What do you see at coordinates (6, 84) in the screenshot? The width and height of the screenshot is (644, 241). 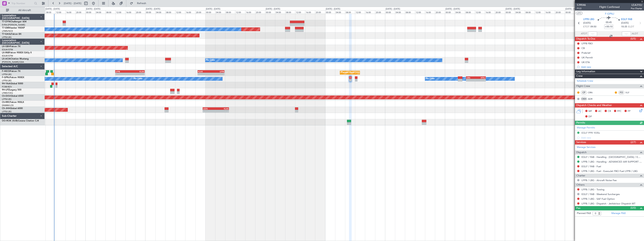 I see `span: 9H-YAA` at bounding box center [6, 84].